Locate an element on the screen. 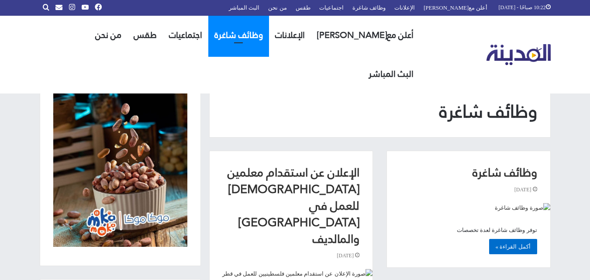 The image size is (590, 280). a: تلفزيون المدينة is located at coordinates (519, 55).